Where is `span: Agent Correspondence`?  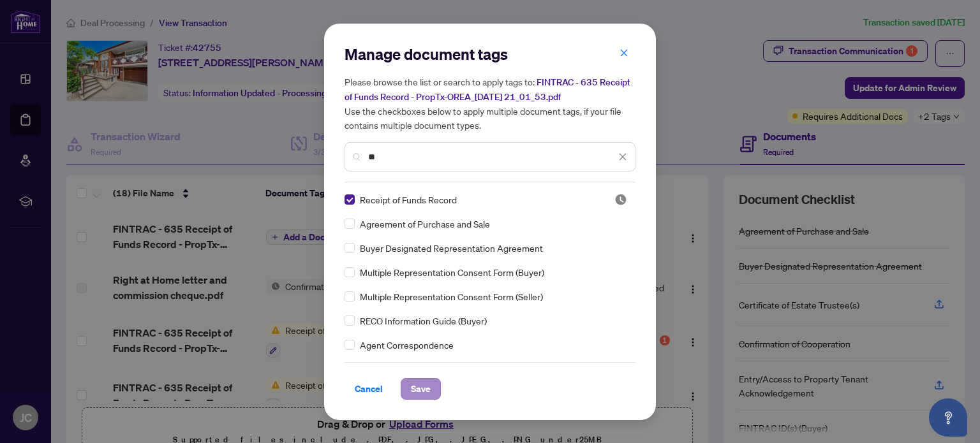
span: Agent Correspondence is located at coordinates (406, 345).